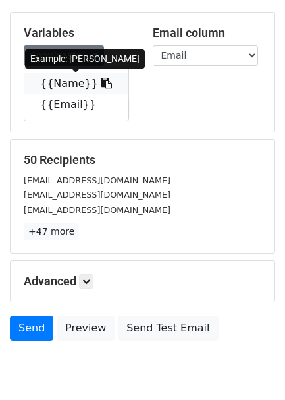 This screenshot has width=285, height=400. I want to click on div: Chat Widget, so click(252, 368).